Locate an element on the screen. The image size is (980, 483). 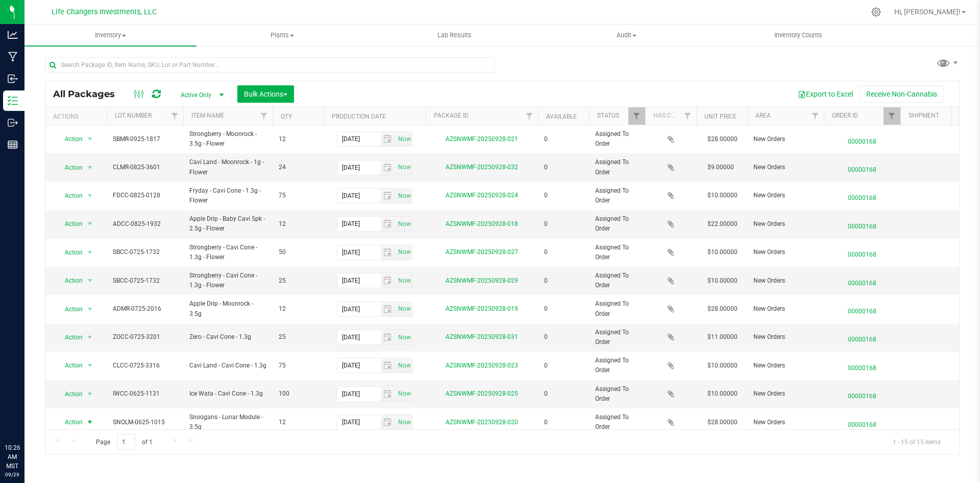
inline-svg: Manufacturing is located at coordinates (13, 56).